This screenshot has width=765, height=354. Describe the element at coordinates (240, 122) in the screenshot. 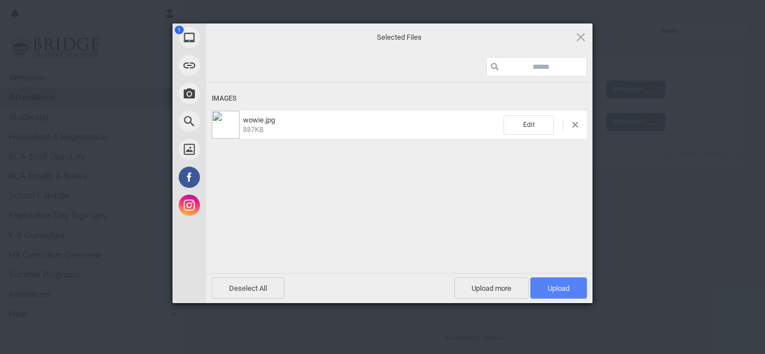

I see `div: Web Search` at that location.